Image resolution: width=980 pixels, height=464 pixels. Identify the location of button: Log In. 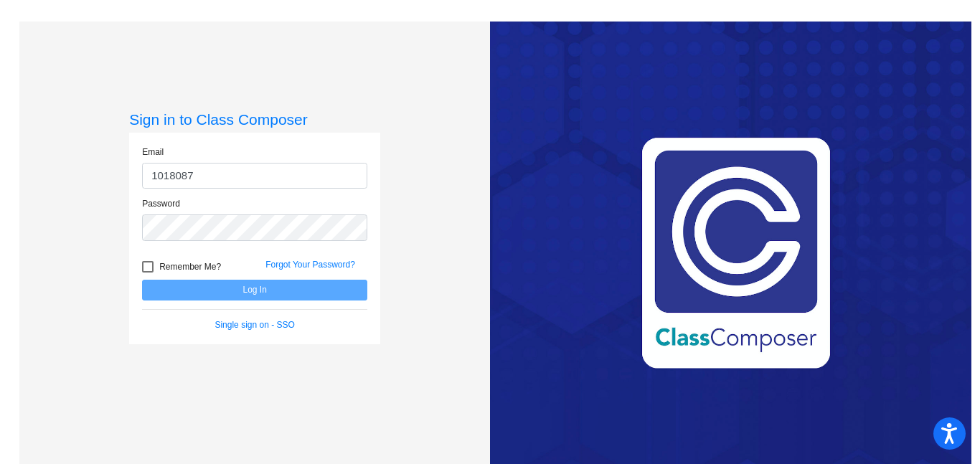
(255, 290).